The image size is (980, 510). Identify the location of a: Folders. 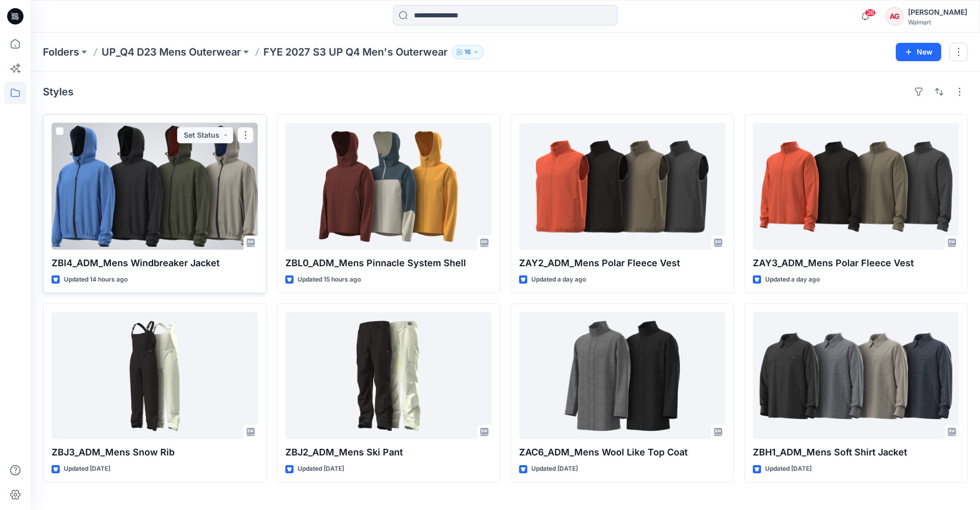
(60, 52).